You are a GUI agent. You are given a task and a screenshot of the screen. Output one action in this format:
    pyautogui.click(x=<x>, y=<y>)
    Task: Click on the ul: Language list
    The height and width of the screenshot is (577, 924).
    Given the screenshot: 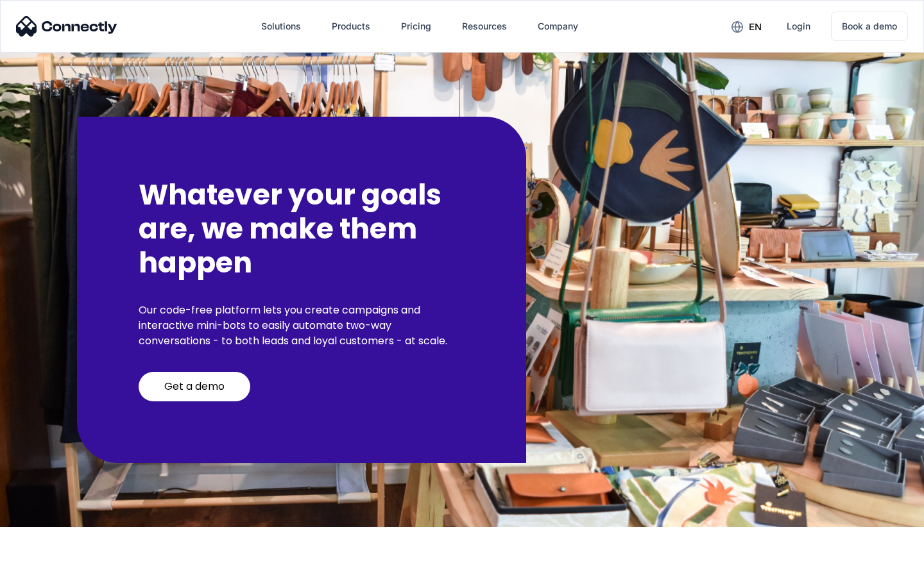 What is the action you would take?
    pyautogui.click(x=51, y=563)
    